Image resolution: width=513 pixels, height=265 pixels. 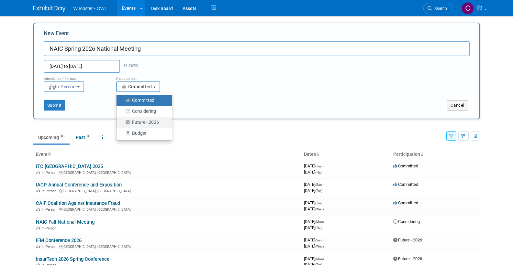 What do you see at coordinates (142, 133) in the screenshot?
I see `label: Budget` at bounding box center [142, 133].